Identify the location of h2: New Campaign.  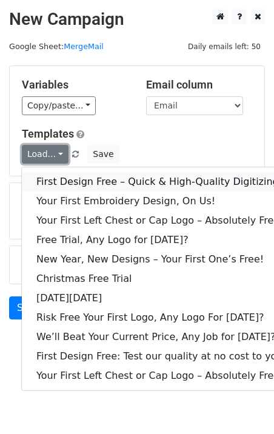
(137, 19).